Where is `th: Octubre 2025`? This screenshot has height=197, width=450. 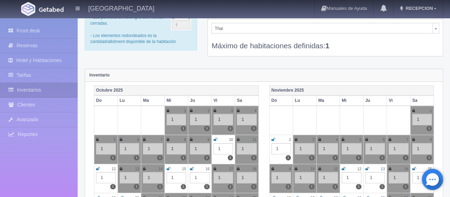 th: Octubre 2025 is located at coordinates (176, 90).